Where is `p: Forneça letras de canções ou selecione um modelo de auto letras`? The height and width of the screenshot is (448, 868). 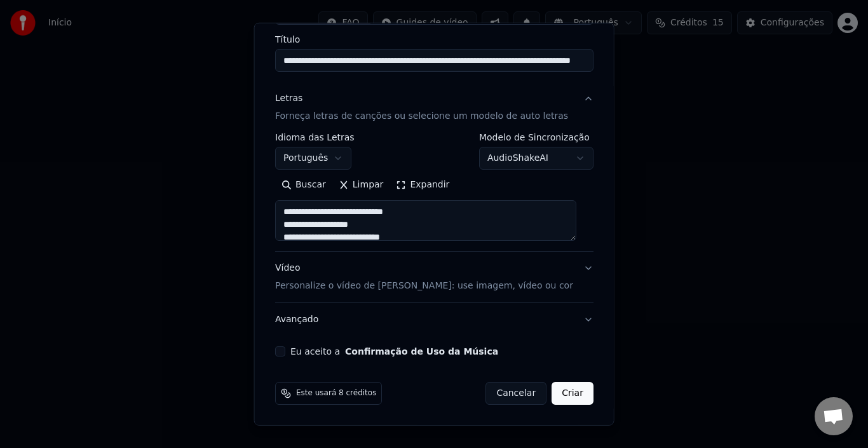 p: Forneça letras de canções ou selecione um modelo de auto letras is located at coordinates (421, 116).